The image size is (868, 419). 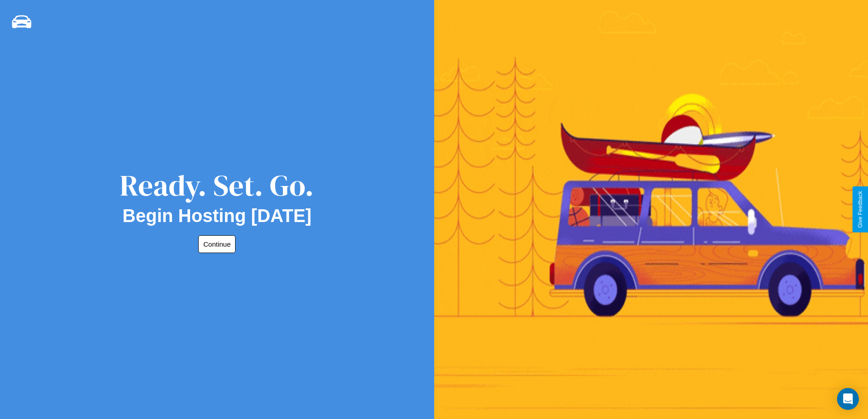 What do you see at coordinates (861, 209) in the screenshot?
I see `div: Give Feedback` at bounding box center [861, 209].